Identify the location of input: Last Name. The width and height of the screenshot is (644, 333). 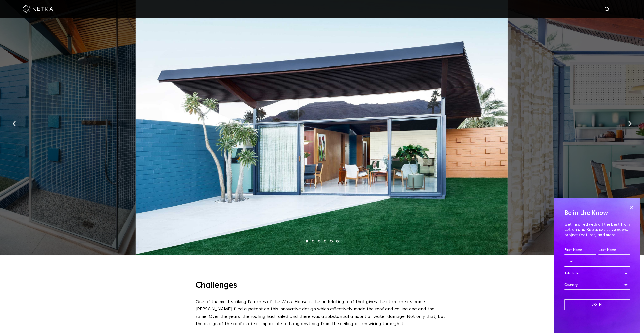
(614, 250).